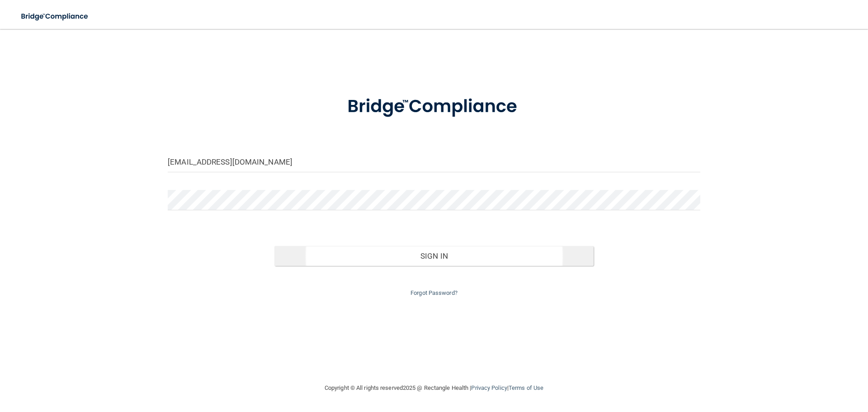  What do you see at coordinates (526, 388) in the screenshot?
I see `a: Terms of Use` at bounding box center [526, 388].